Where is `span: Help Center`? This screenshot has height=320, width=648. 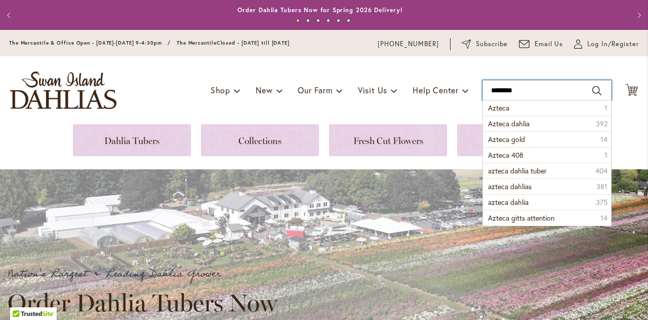 span: Help Center is located at coordinates (436, 90).